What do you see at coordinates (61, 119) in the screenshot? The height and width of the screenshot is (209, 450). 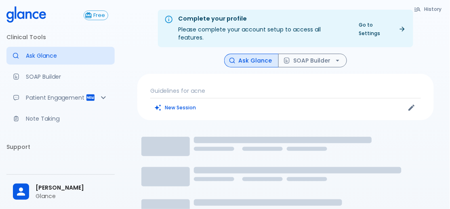 I see `a: Advanced note-taking` at bounding box center [61, 119].